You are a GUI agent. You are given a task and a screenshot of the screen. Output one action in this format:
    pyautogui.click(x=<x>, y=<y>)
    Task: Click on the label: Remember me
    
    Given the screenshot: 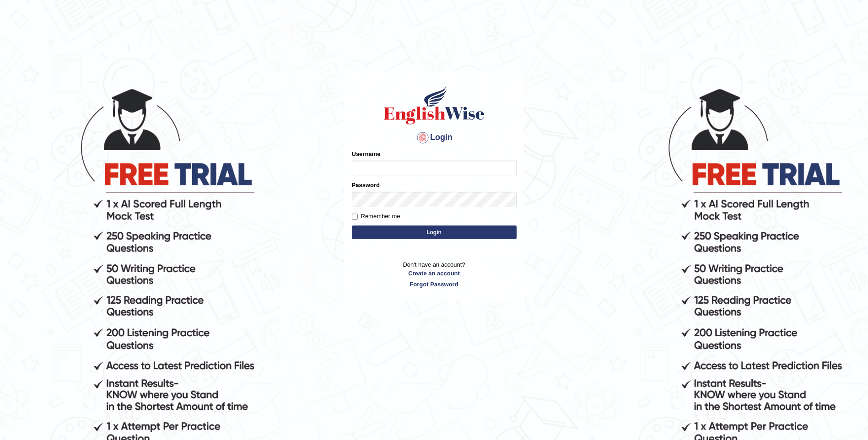 What is the action you would take?
    pyautogui.click(x=376, y=216)
    